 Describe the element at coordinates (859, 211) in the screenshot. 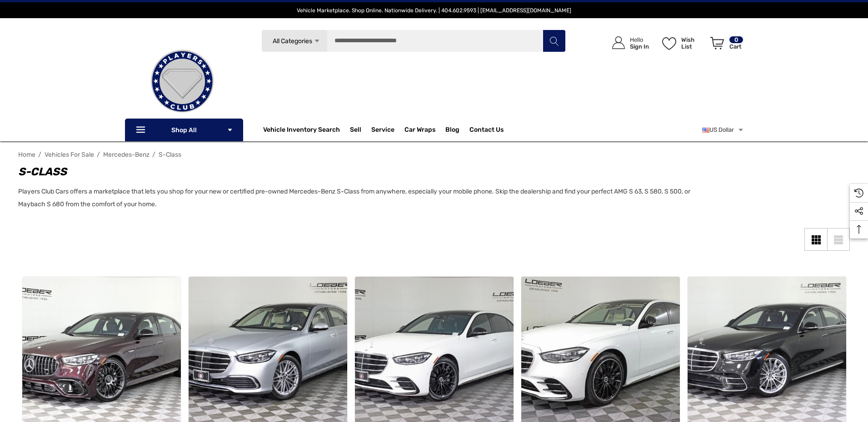

I see `svg: Social Media` at that location.